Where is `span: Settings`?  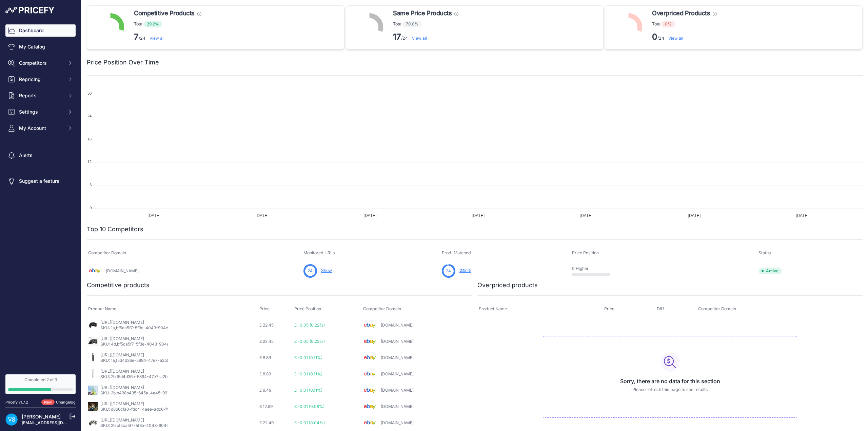 span: Settings is located at coordinates (41, 112).